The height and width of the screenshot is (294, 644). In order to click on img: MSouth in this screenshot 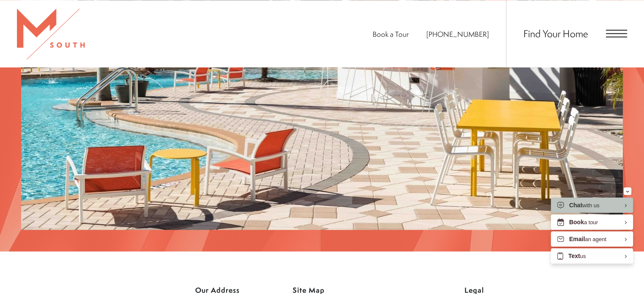, I will do `click(51, 34)`.